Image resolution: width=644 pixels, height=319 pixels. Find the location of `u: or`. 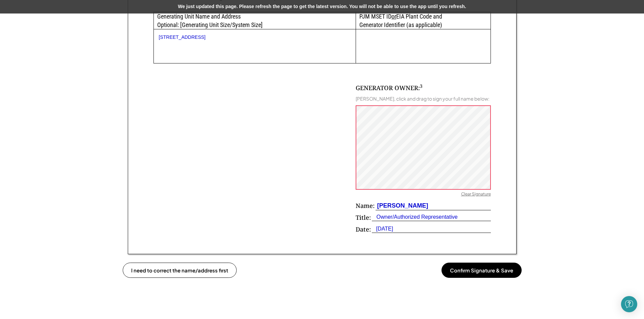

u: or is located at coordinates (394, 16).